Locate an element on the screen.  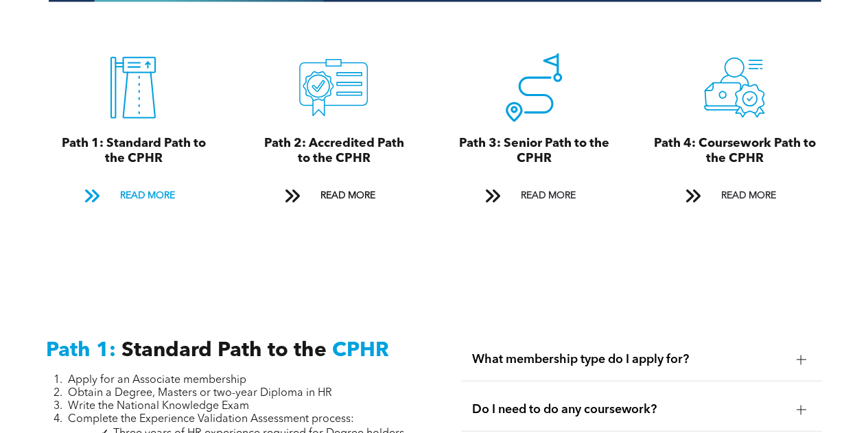
span: Complete the Experience Validation Assessment process: is located at coordinates (211, 419).